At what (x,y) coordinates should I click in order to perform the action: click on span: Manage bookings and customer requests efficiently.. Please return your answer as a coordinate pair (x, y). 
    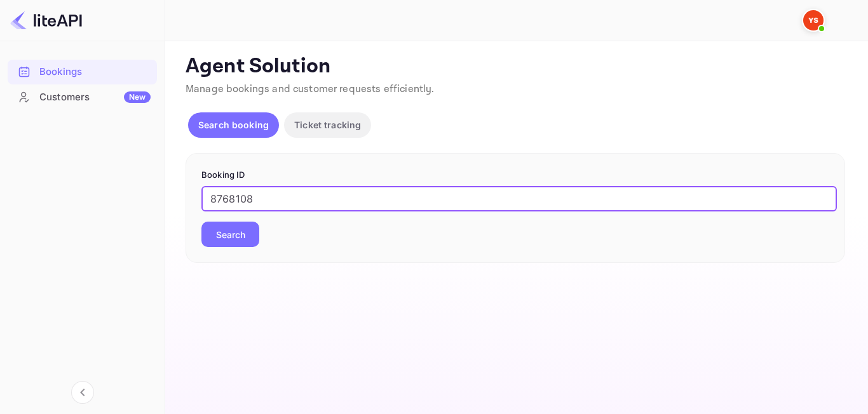
    Looking at the image, I should click on (310, 89).